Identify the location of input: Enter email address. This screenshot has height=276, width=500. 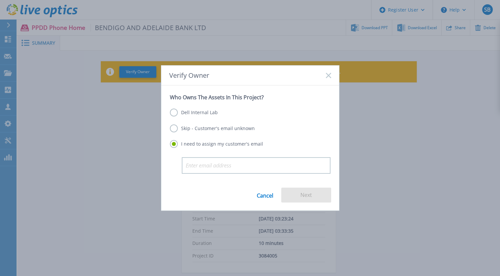
(256, 165).